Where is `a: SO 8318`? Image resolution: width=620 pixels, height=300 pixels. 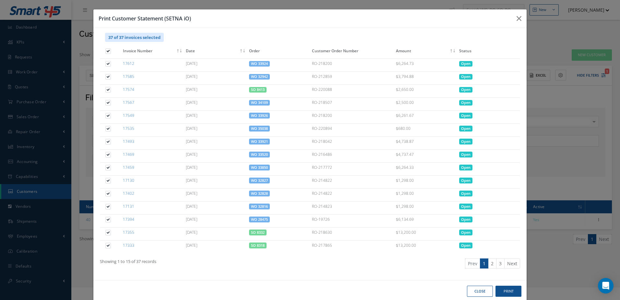 a: SO 8318 is located at coordinates (258, 245).